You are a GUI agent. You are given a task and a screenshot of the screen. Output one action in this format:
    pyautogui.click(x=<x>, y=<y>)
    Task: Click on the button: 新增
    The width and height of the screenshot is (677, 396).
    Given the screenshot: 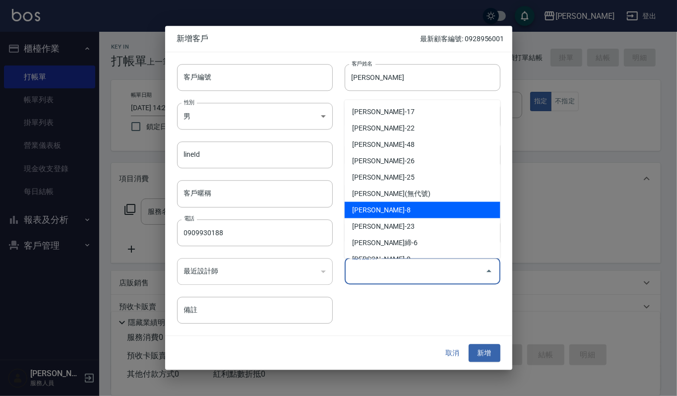 What is the action you would take?
    pyautogui.click(x=485, y=353)
    